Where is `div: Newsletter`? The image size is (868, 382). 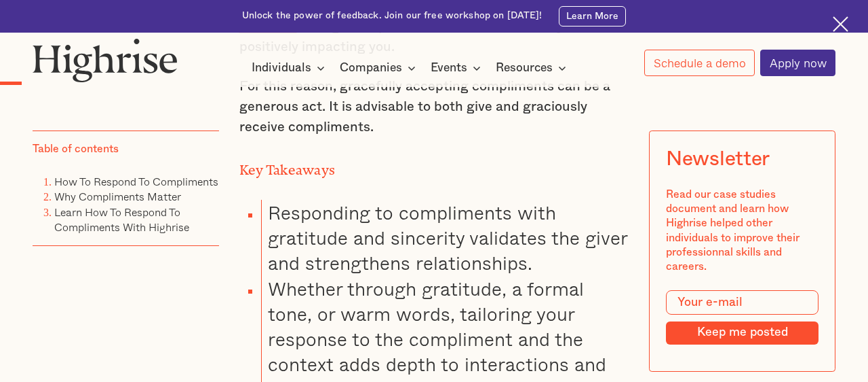 div: Newsletter is located at coordinates (718, 159).